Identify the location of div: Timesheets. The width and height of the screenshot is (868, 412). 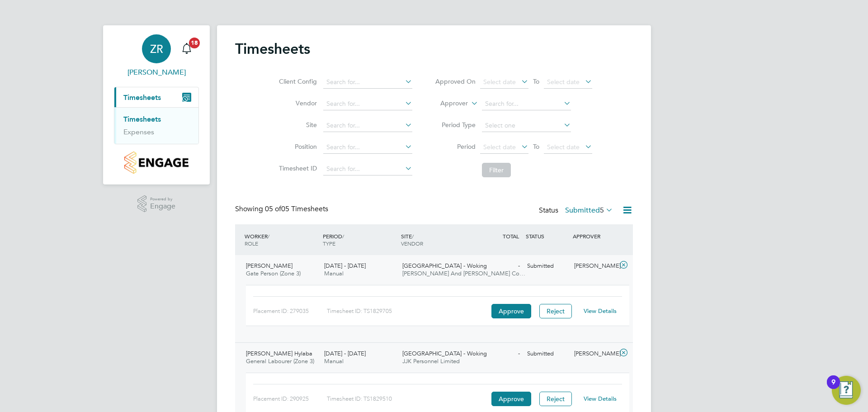
(156, 125).